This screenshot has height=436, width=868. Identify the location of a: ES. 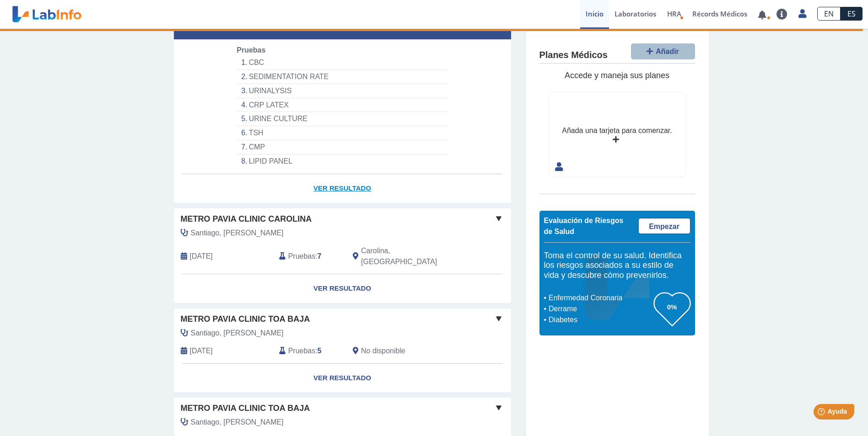
(852, 14).